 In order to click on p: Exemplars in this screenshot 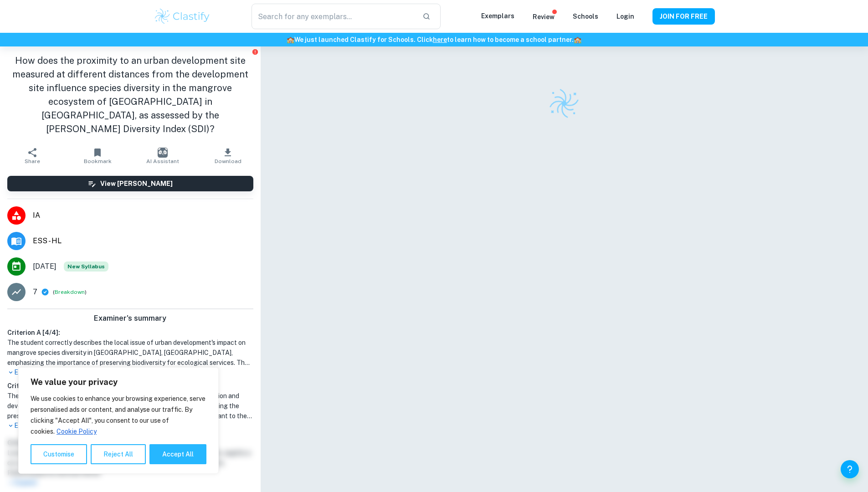, I will do `click(497, 16)`.